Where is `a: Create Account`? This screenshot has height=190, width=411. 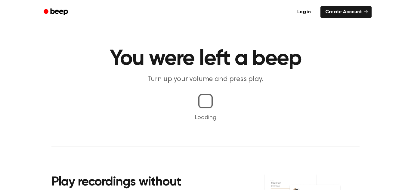
a: Create Account is located at coordinates (346, 12).